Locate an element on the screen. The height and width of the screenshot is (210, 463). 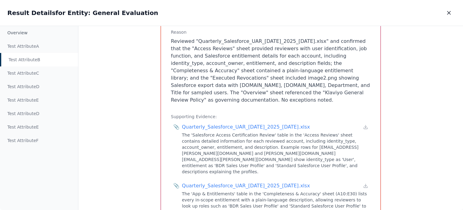
h2: Result Details for Entity: General Evaluation is located at coordinates (83, 13).